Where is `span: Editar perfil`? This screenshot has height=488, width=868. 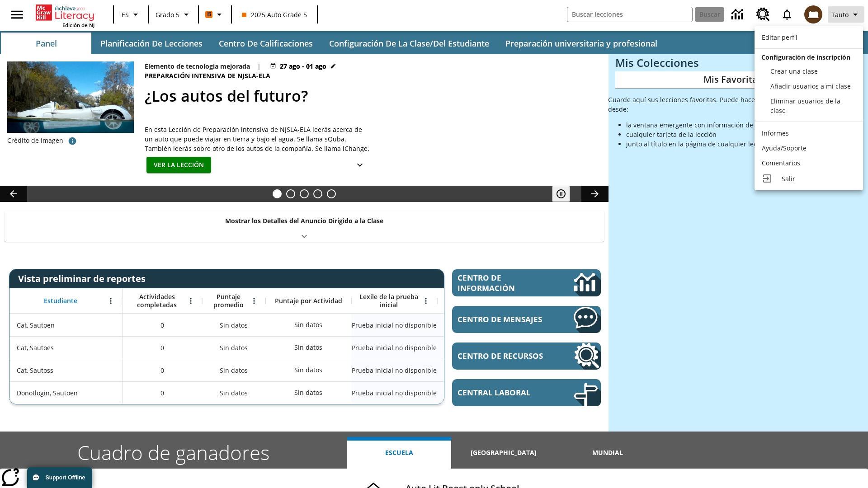 span: Editar perfil is located at coordinates (780, 37).